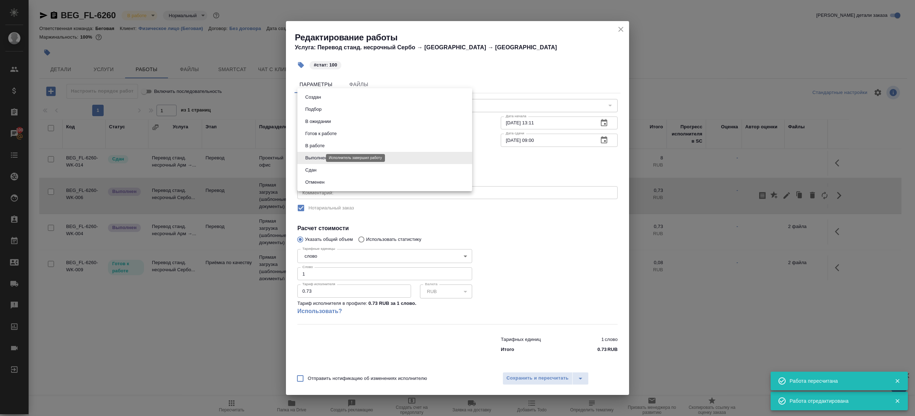 The height and width of the screenshot is (416, 915). What do you see at coordinates (315, 182) in the screenshot?
I see `button: Отменен` at bounding box center [315, 182].